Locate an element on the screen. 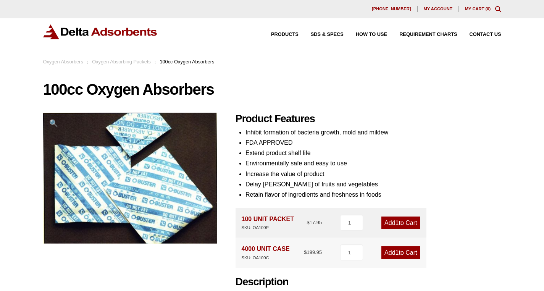  li: Increase the value of product is located at coordinates (373, 174).